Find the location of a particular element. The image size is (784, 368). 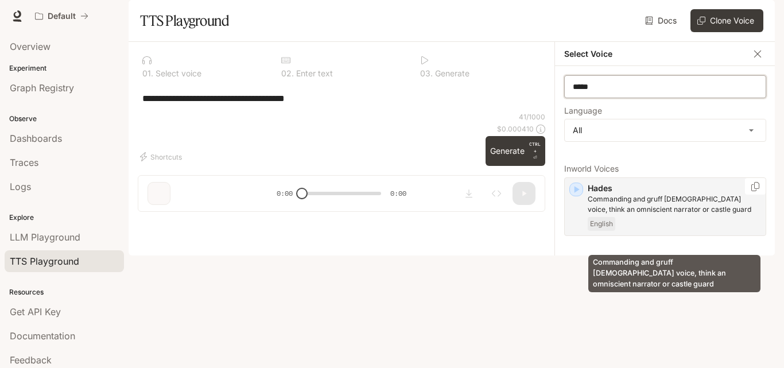

button: Shortcuts is located at coordinates (162, 157).